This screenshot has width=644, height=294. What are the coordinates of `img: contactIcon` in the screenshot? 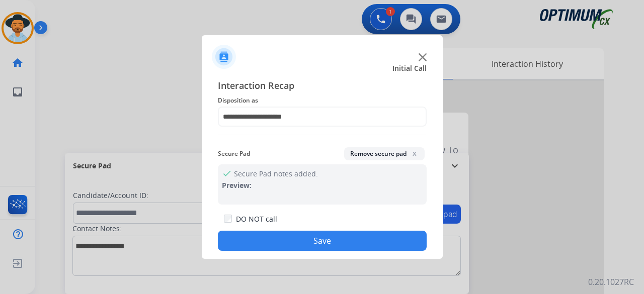 It's located at (224, 57).